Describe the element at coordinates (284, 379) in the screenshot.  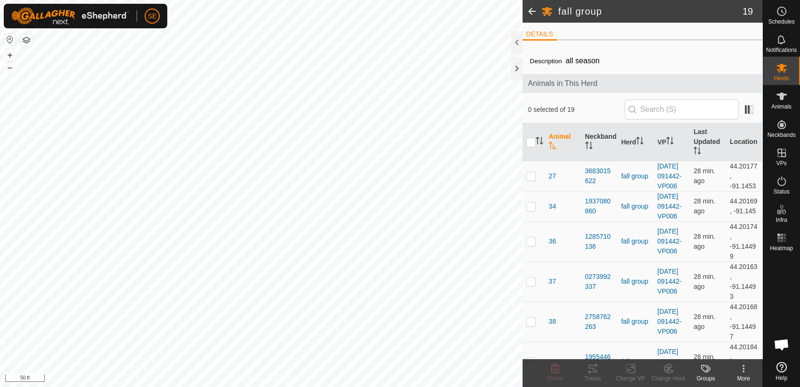
I see `a: Contact Us` at that location.